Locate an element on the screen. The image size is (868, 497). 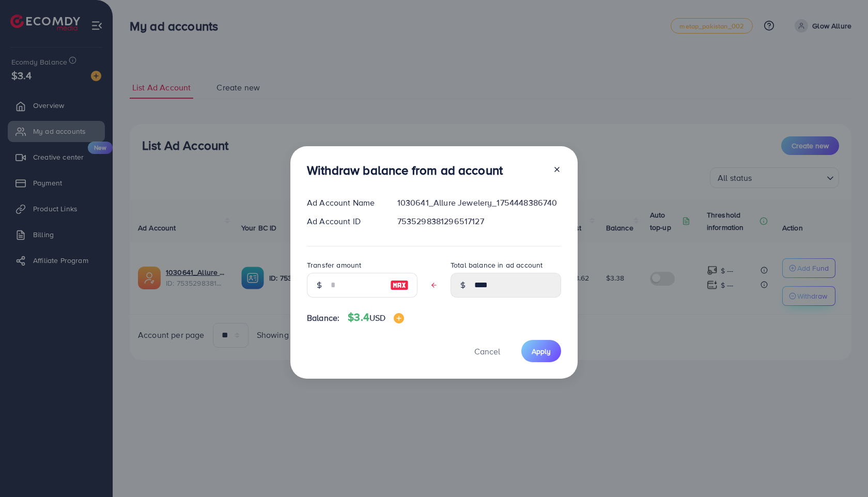
span: USD is located at coordinates (377, 317).